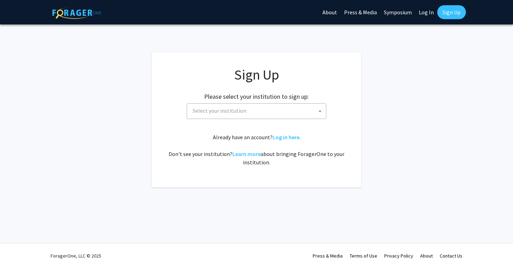  What do you see at coordinates (452, 12) in the screenshot?
I see `a: Sign Up` at bounding box center [452, 12].